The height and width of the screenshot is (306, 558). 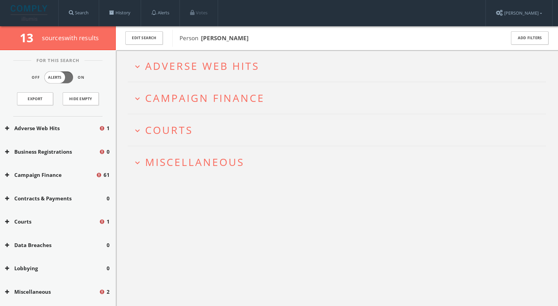 What do you see at coordinates (56, 268) in the screenshot?
I see `button: Lobbying` at bounding box center [56, 268].